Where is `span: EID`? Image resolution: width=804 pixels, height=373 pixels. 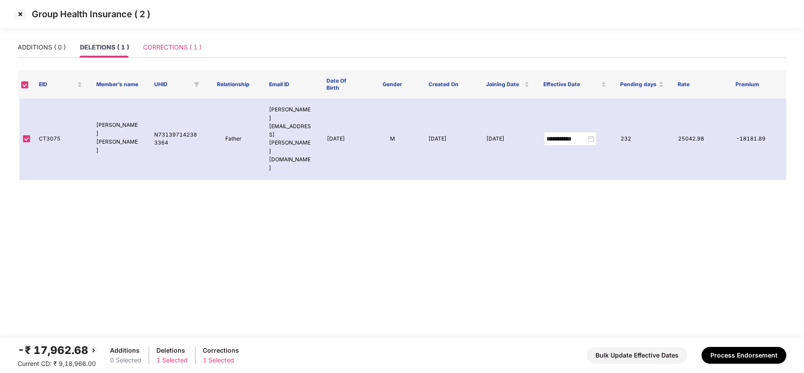 span: EID is located at coordinates (57, 84).